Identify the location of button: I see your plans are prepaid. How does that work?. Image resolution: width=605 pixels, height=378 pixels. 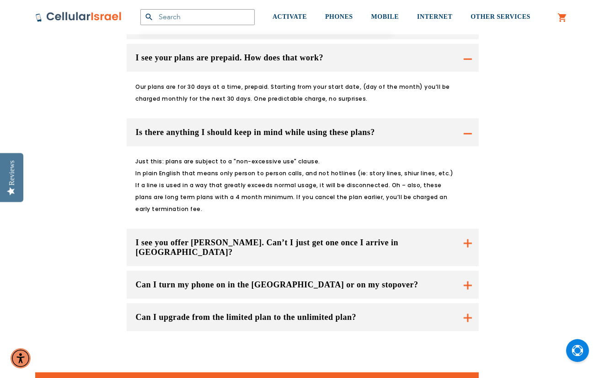
(303, 58).